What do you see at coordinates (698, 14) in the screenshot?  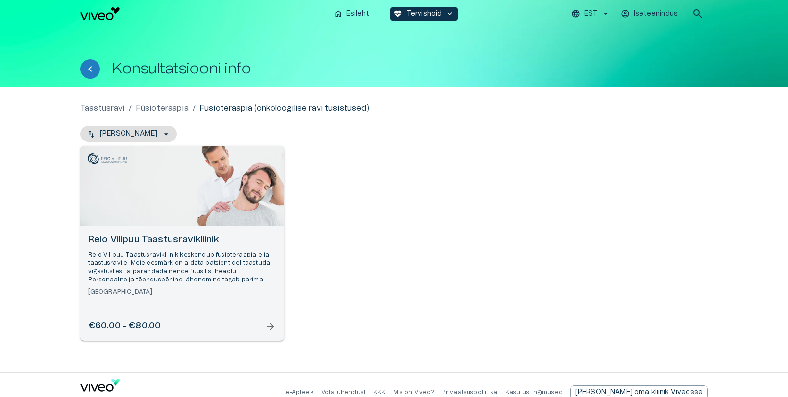 I see `button: open search modal` at bounding box center [698, 14].